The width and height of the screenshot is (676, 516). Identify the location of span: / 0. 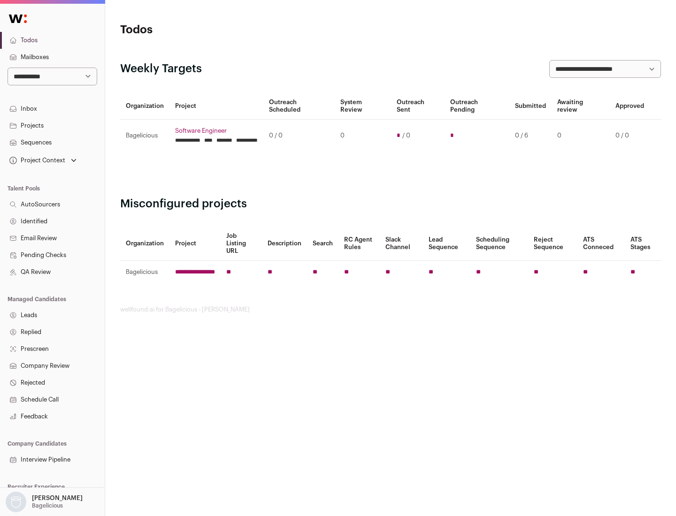
(406, 136).